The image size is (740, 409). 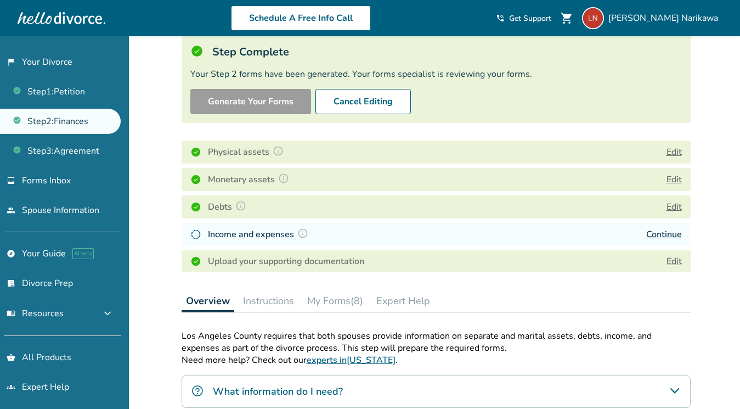 I want to click on a: Edit, so click(x=674, y=261).